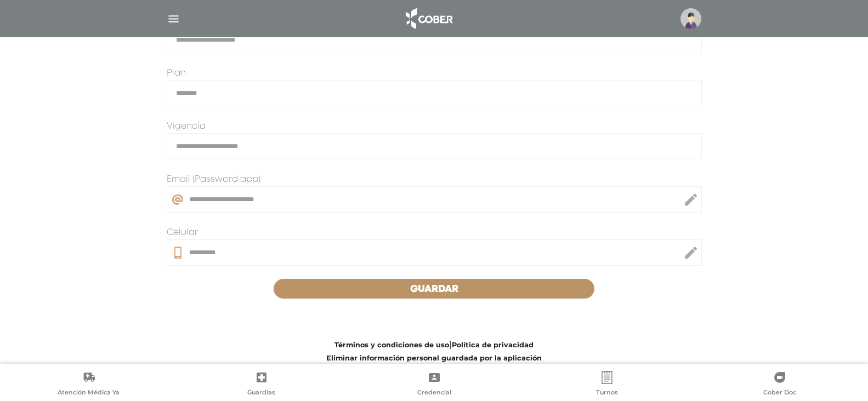 The image size is (868, 401). Describe the element at coordinates (88, 393) in the screenshot. I see `span: Atención Médica Ya` at that location.